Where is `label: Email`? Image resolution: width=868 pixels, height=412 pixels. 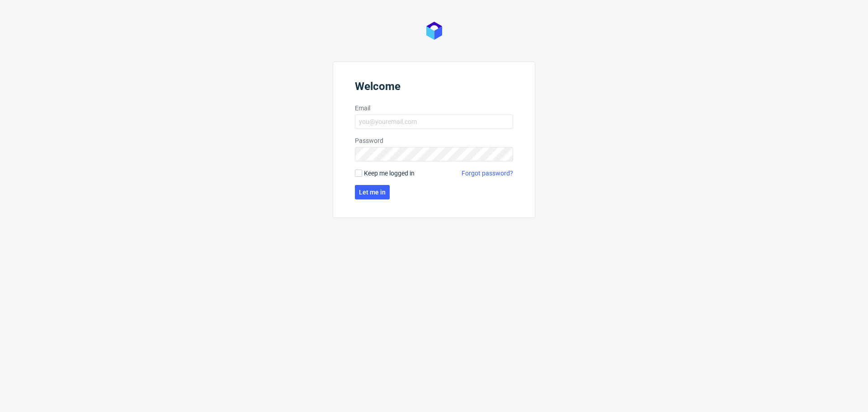
label: Email is located at coordinates (434, 108).